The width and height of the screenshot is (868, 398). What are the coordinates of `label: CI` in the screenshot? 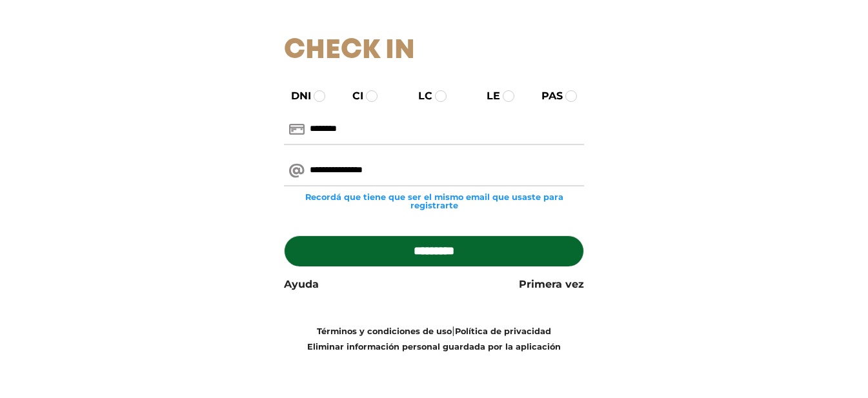 It's located at (352, 96).